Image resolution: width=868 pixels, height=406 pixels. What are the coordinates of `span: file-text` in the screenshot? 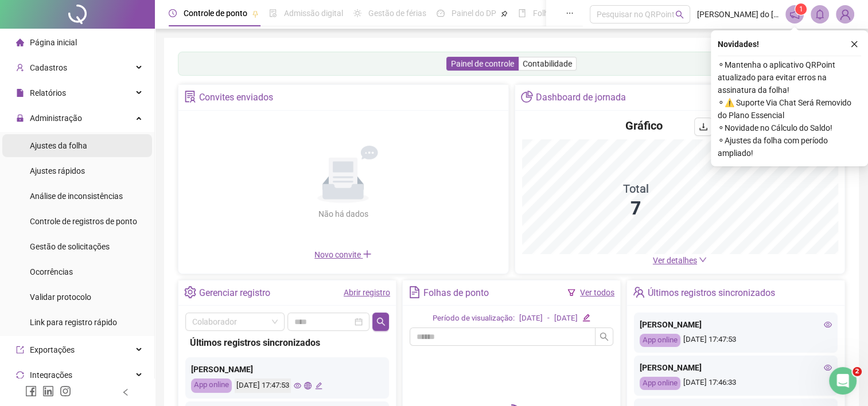 It's located at (414, 292).